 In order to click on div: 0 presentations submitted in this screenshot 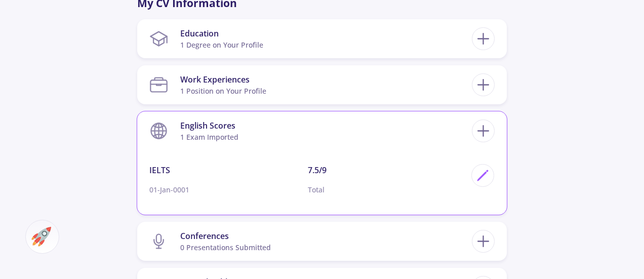, I will do `click(225, 247)`.